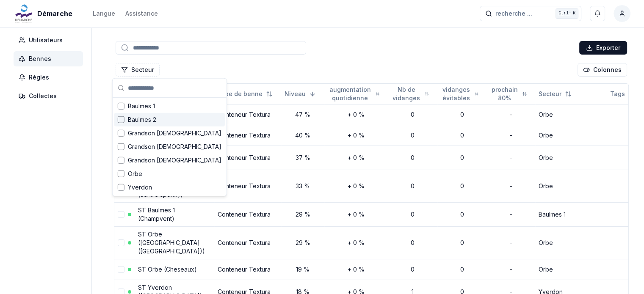 The height and width of the screenshot is (294, 644). Describe the element at coordinates (531, 13) in the screenshot. I see `button: recherche ...Ctrl+K` at that location.